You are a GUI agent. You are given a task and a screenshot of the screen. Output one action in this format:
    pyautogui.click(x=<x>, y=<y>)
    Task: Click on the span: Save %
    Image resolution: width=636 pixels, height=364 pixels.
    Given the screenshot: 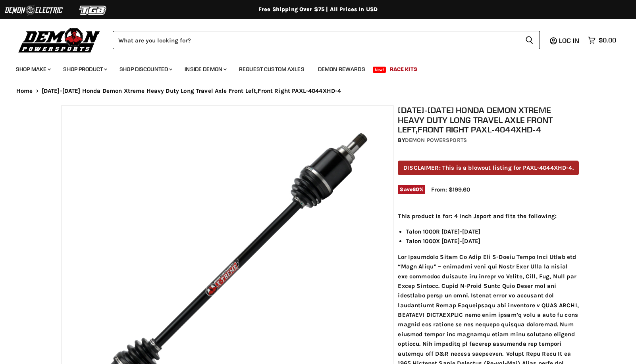 What is the action you would take?
    pyautogui.click(x=411, y=189)
    